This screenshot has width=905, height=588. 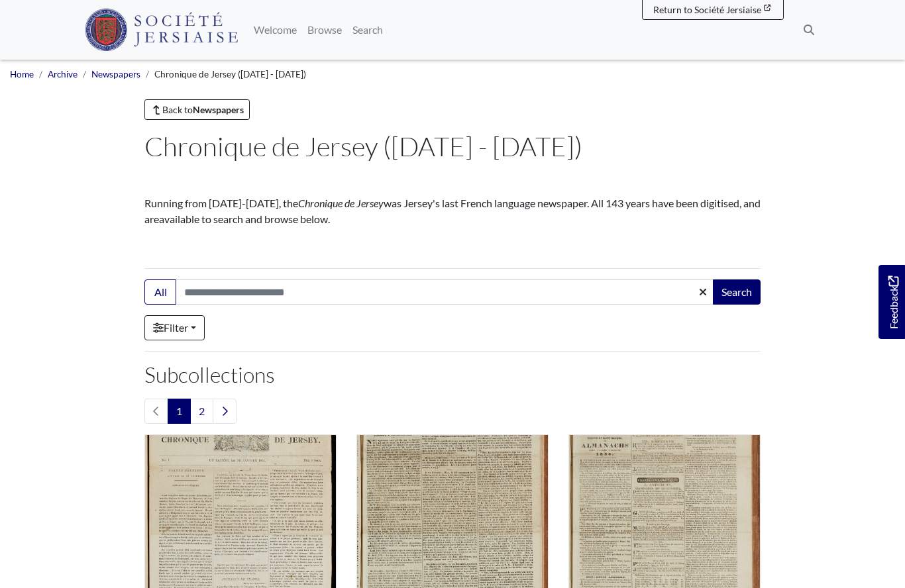 What do you see at coordinates (891, 302) in the screenshot?
I see `a: Would you like to provide feedback?` at bounding box center [891, 302].